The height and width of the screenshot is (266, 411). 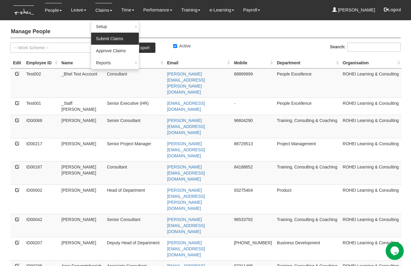 What do you see at coordinates (307, 199) in the screenshot?
I see `td: Product` at bounding box center [307, 199].